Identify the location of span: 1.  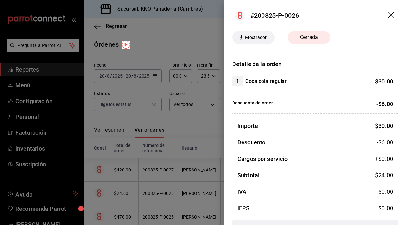
(237, 81).